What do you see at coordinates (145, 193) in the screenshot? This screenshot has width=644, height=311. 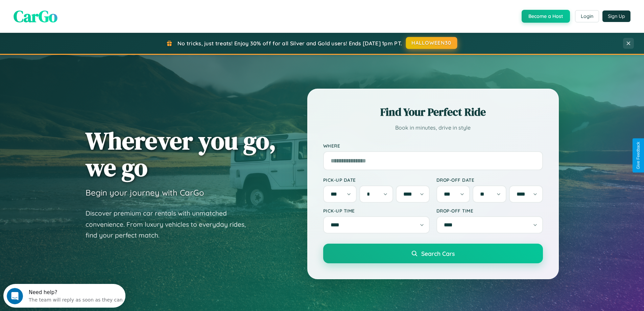 I see `h3: Begin your journey with CarGo` at bounding box center [145, 193].